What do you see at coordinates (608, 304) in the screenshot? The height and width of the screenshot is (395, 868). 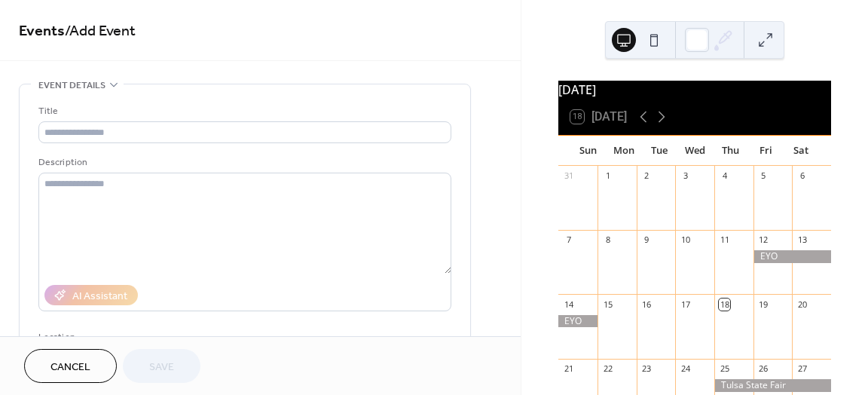 I see `div: 15` at bounding box center [608, 304].